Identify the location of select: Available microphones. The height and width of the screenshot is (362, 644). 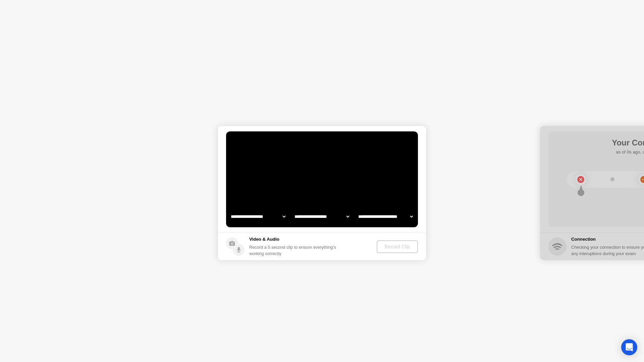
(386, 217).